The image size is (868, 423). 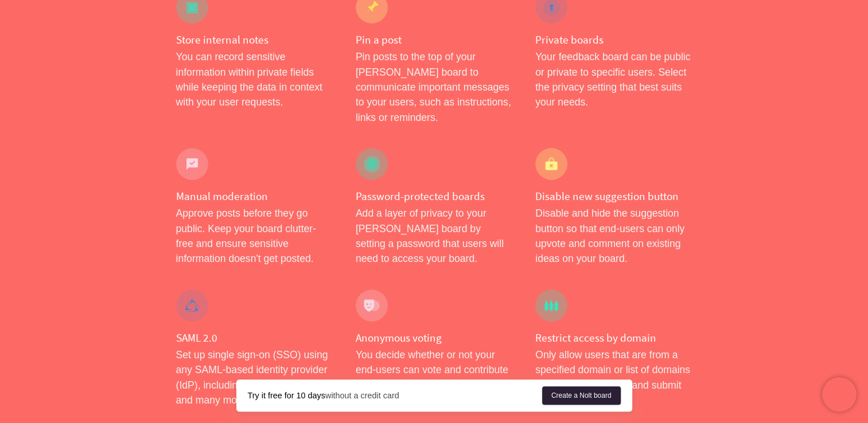 I want to click on p: You can record sensitive information within private fields while keeping the data in context with..., so click(x=254, y=80).